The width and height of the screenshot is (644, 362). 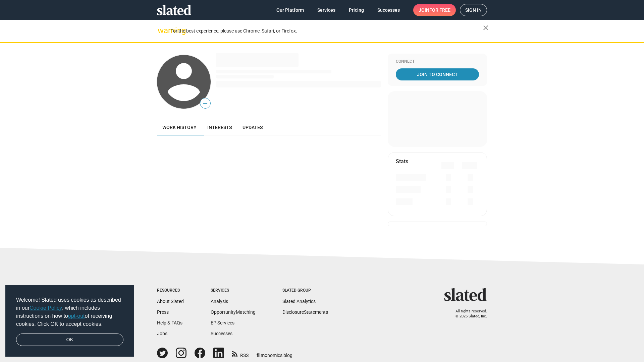 I want to click on div: Services, so click(x=233, y=291).